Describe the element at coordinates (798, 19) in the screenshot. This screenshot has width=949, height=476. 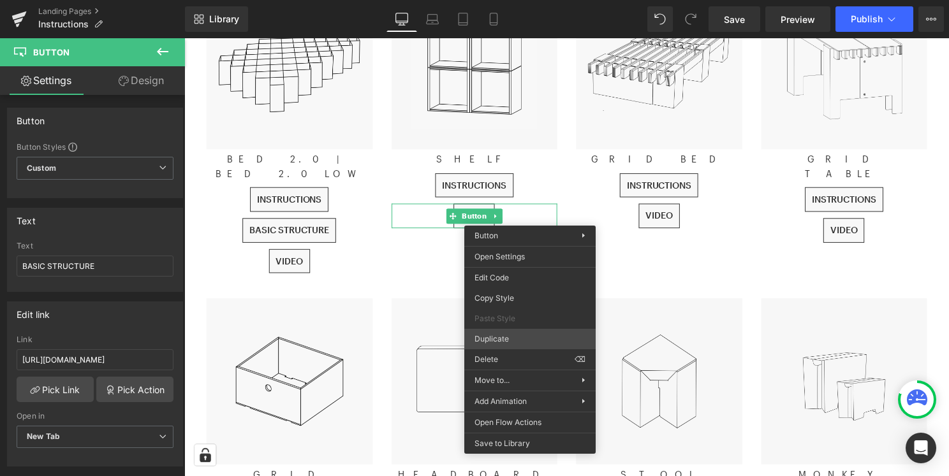
I see `a: Preview` at that location.